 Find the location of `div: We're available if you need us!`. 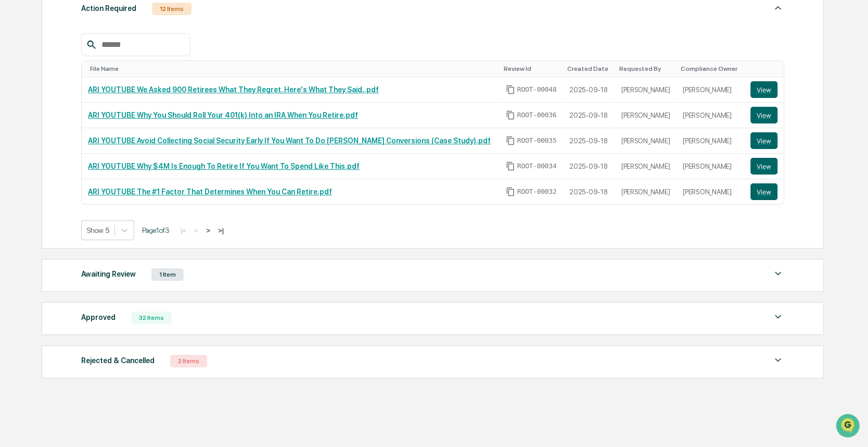

div: We're available if you need us! is located at coordinates (83, 94).